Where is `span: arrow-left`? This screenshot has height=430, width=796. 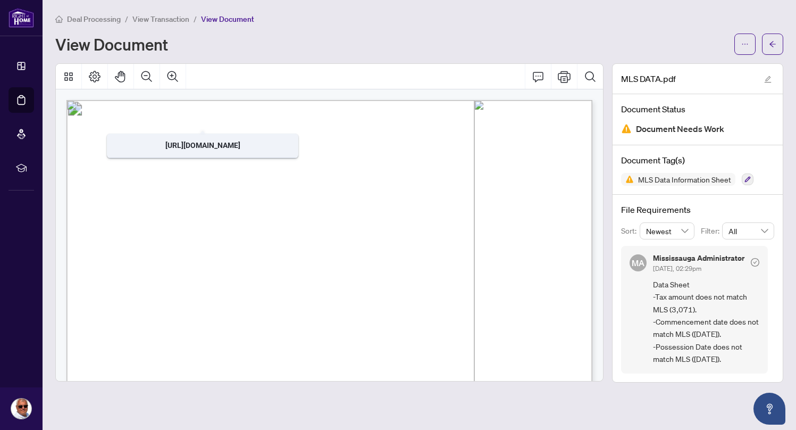
span: arrow-left is located at coordinates (772, 44).